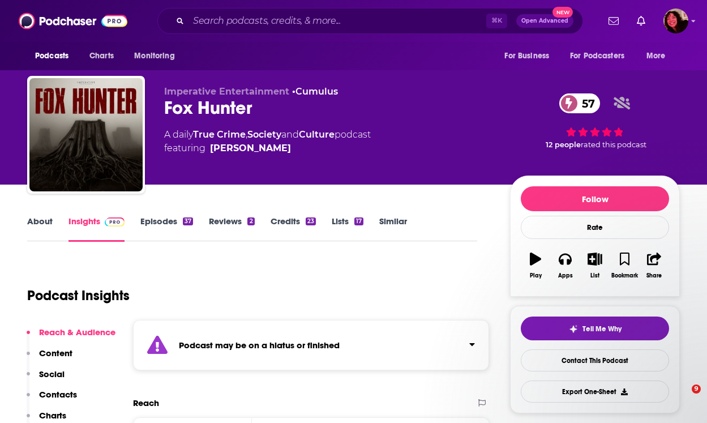 The height and width of the screenshot is (423, 707). I want to click on p: Reach & Audience, so click(77, 332).